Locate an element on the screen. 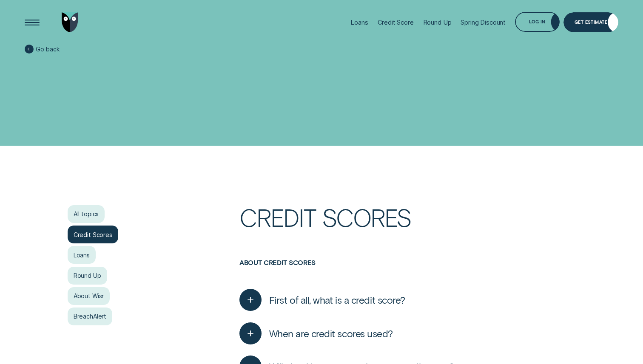 This screenshot has width=643, height=364. button: Open Menu is located at coordinates (32, 22).